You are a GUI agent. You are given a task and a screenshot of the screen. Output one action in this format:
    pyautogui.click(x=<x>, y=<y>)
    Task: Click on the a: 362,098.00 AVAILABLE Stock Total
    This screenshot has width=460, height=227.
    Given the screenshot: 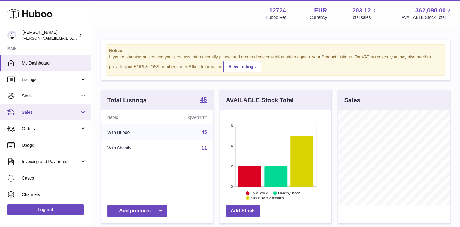 What is the action you would take?
    pyautogui.click(x=427, y=13)
    